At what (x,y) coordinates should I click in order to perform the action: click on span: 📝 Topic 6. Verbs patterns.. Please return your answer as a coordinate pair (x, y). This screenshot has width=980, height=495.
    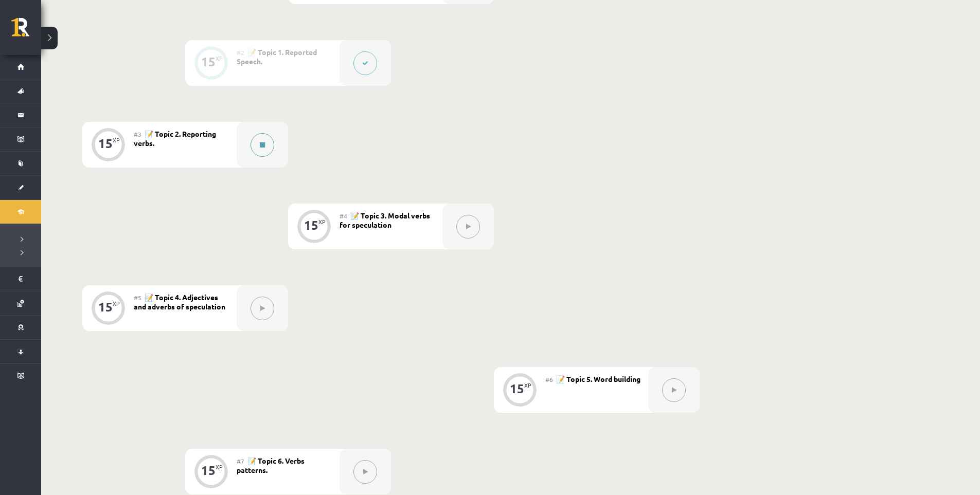
    Looking at the image, I should click on (270, 465).